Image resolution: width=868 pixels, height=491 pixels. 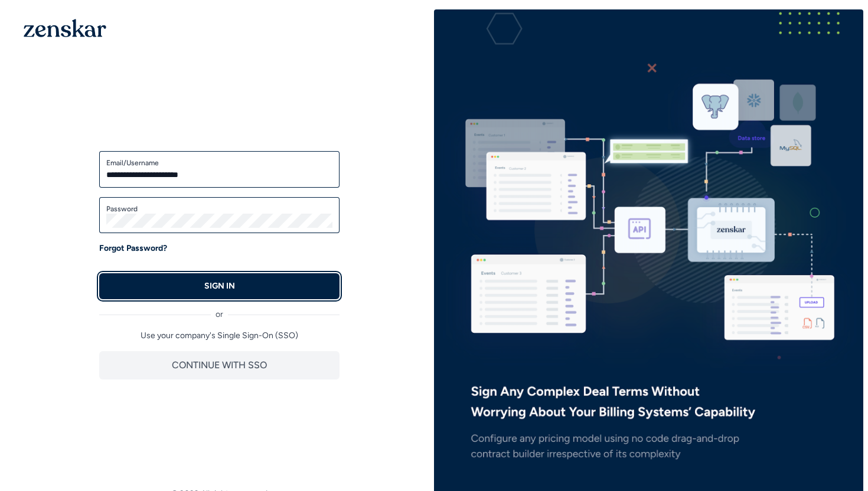 I want to click on p: SIGN IN, so click(x=220, y=286).